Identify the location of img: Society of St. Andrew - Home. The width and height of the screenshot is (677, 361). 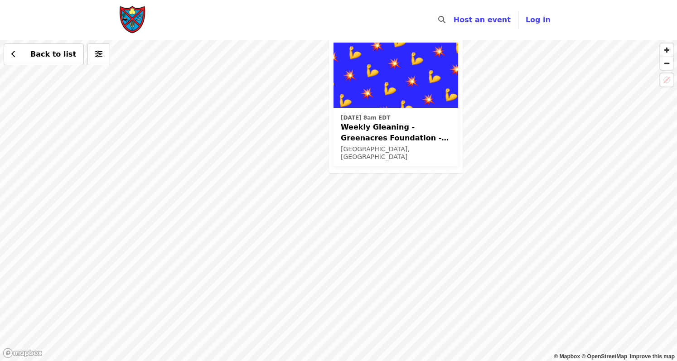
(133, 20).